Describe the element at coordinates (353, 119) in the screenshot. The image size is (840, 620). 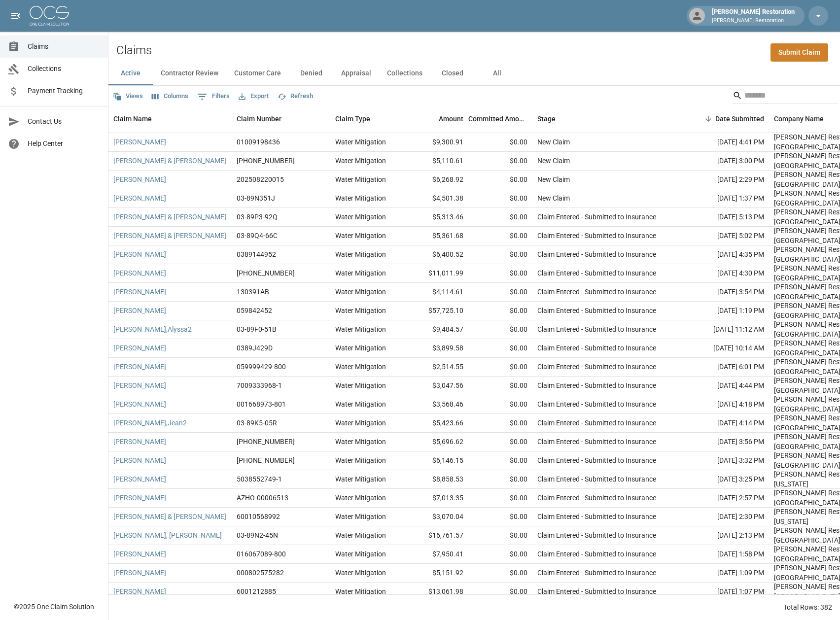
I see `div: Claim Type` at that location.